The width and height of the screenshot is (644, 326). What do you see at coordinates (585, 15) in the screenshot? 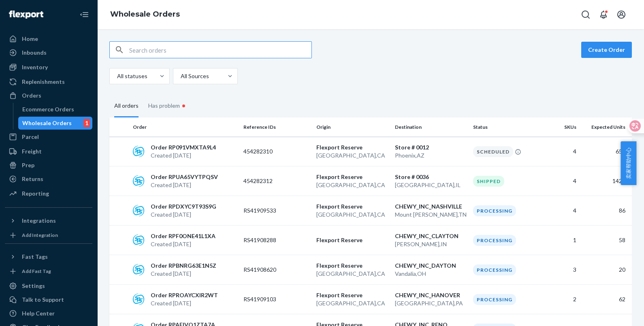
I see `button: Open Search Box` at bounding box center [585, 15].